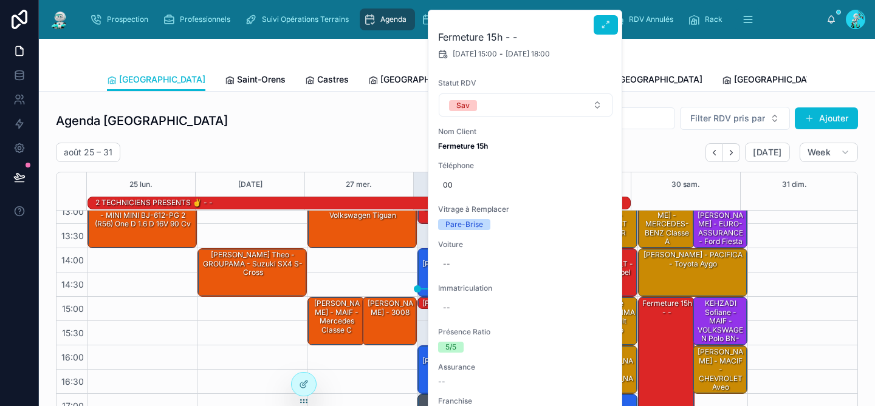 Image resolution: width=875 pixels, height=406 pixels. What do you see at coordinates (72, 260) in the screenshot?
I see `span: 14:00` at bounding box center [72, 260].